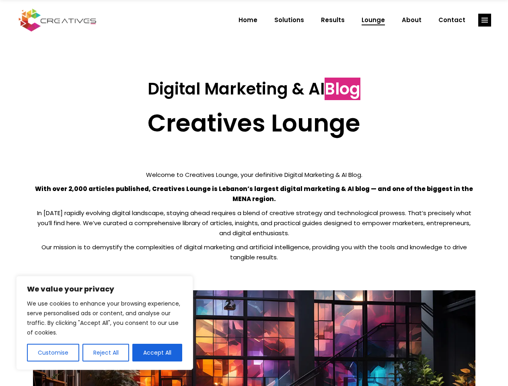  What do you see at coordinates (289, 20) in the screenshot?
I see `span: Solutions` at bounding box center [289, 20].